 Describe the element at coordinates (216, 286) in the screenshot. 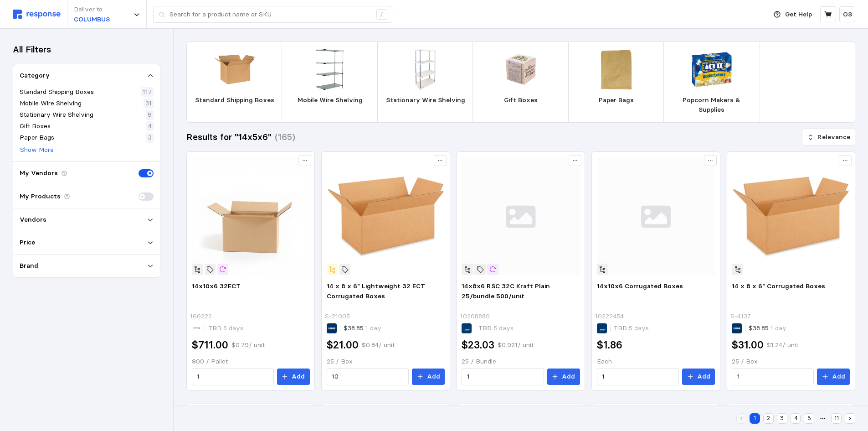

I see `span: 14x10x6 32ECT` at that location.